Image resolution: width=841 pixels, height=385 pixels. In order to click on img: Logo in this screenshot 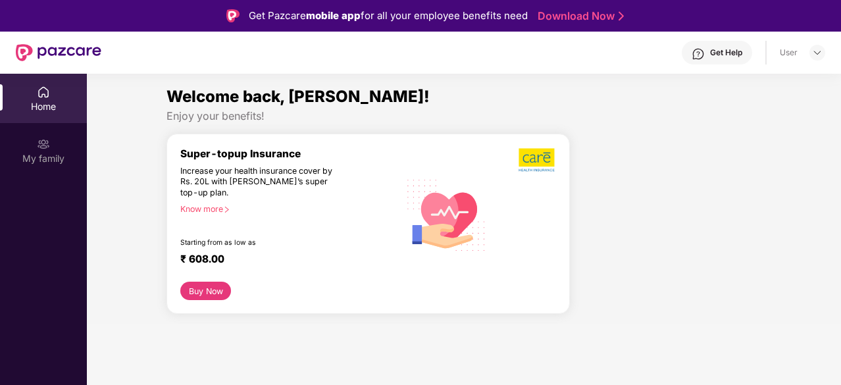, I will do `click(233, 16)`.